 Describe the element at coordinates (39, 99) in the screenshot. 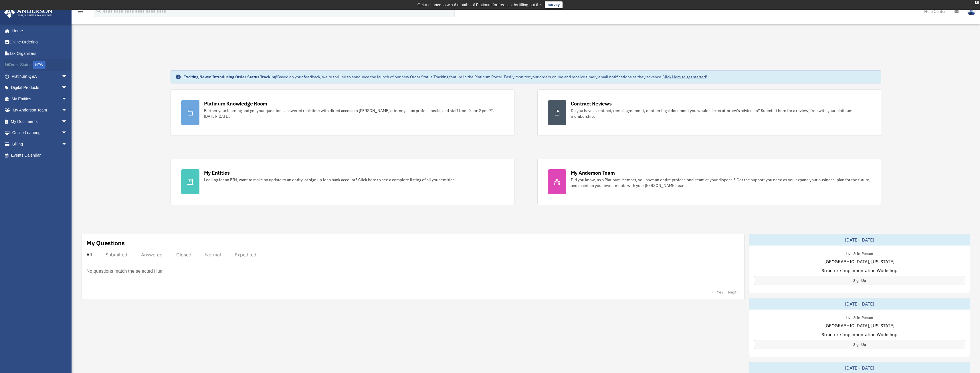

I see `a: My Entitiesarrow_drop_down` at that location.